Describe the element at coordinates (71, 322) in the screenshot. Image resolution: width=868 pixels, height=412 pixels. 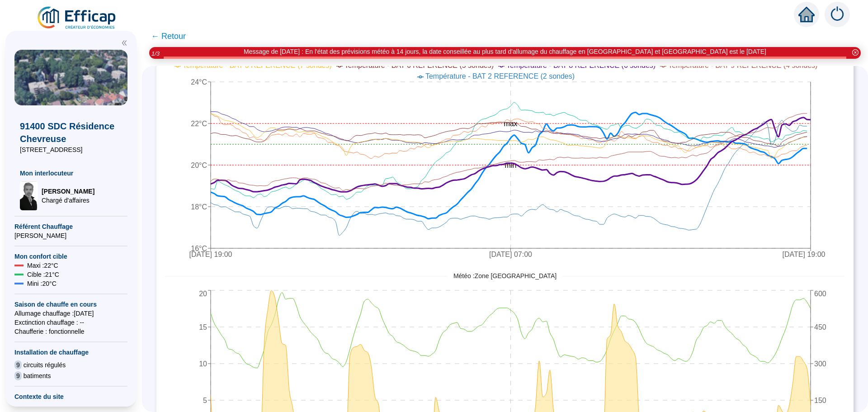
I see `span: Exctinction chauffage : --` at that location.